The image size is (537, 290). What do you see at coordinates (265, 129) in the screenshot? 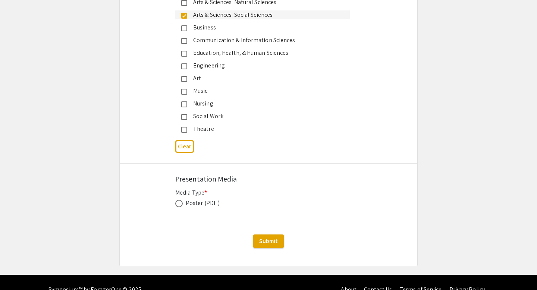
I see `div: Theatre` at bounding box center [265, 129].